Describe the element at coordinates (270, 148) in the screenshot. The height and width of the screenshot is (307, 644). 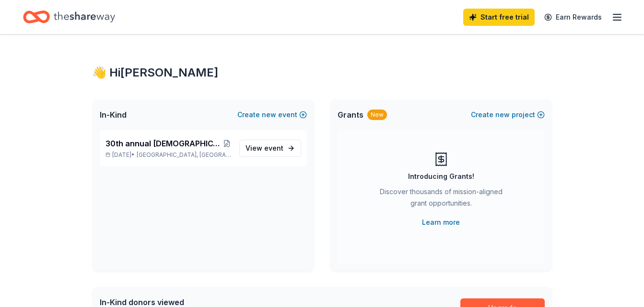
I see `a: View event` at that location.